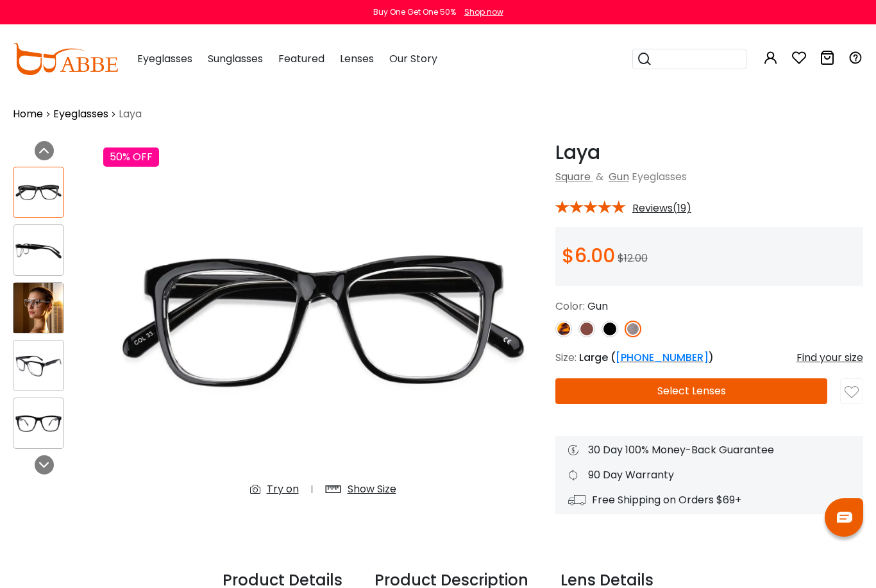  What do you see at coordinates (598, 306) in the screenshot?
I see `span: Gun` at bounding box center [598, 306].